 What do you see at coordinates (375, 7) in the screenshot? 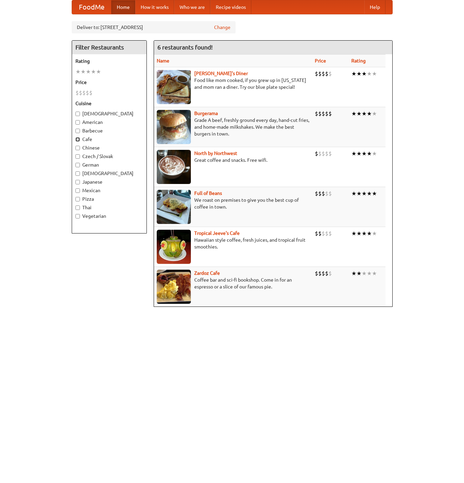
I see `a: Help` at bounding box center [375, 7].